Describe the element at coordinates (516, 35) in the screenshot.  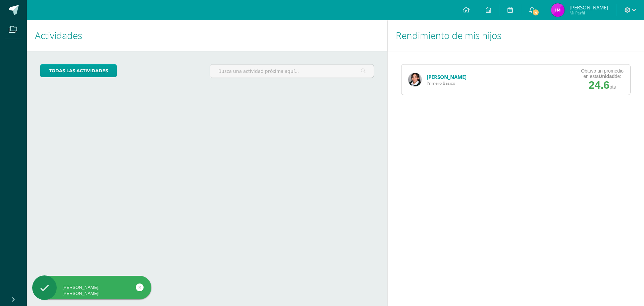
I see `h1: Rendimiento de mis hijos` at that location.